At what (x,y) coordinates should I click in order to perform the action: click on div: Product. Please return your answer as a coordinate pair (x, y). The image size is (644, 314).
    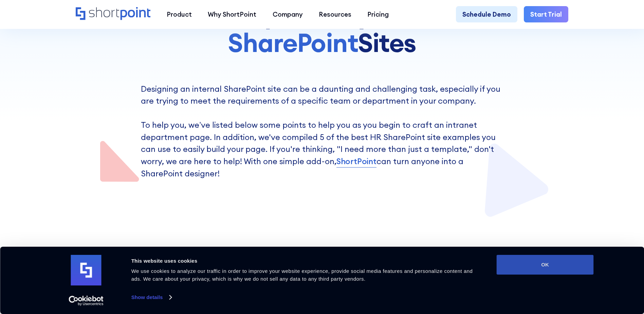
    Looking at the image, I should click on (179, 14).